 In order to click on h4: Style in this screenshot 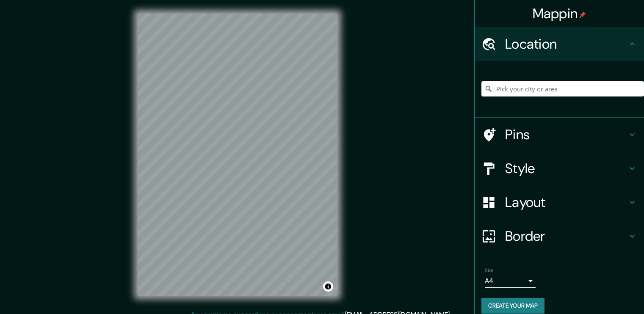, I will do `click(566, 168)`.